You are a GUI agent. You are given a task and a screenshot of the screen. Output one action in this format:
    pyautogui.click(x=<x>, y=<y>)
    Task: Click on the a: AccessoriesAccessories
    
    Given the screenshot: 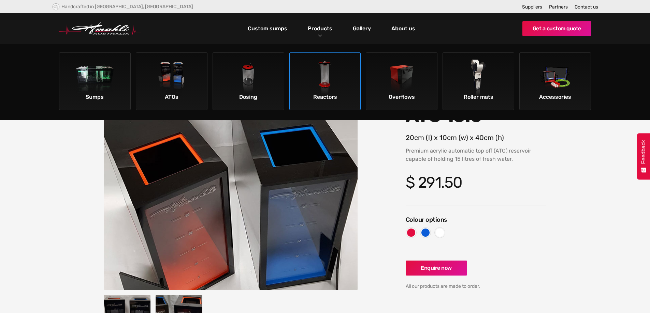 What is the action you would take?
    pyautogui.click(x=555, y=81)
    